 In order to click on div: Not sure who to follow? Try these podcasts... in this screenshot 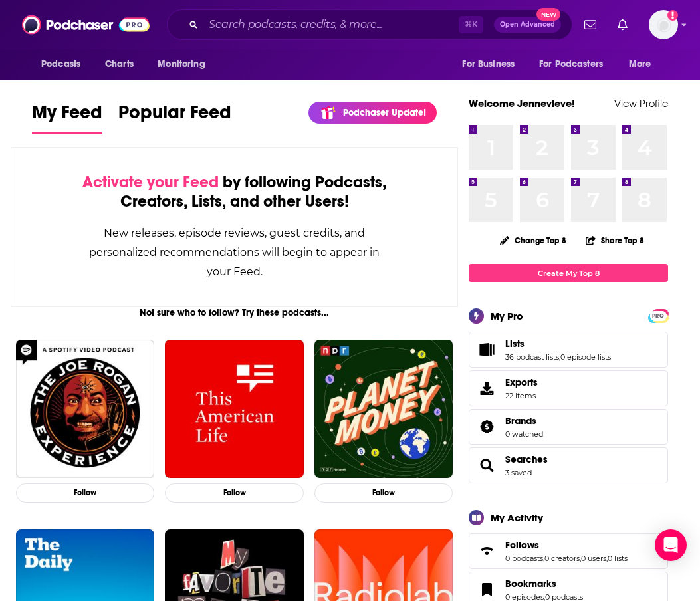, I will do `click(234, 312)`.